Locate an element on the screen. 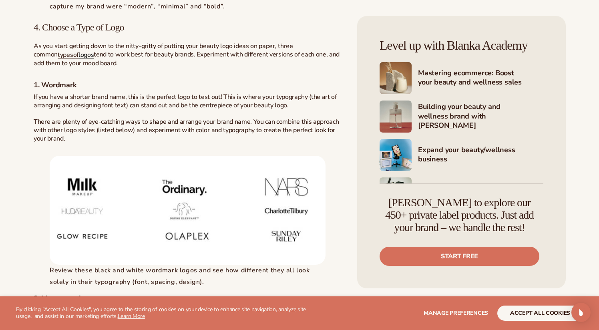  a: logos is located at coordinates (86, 55).